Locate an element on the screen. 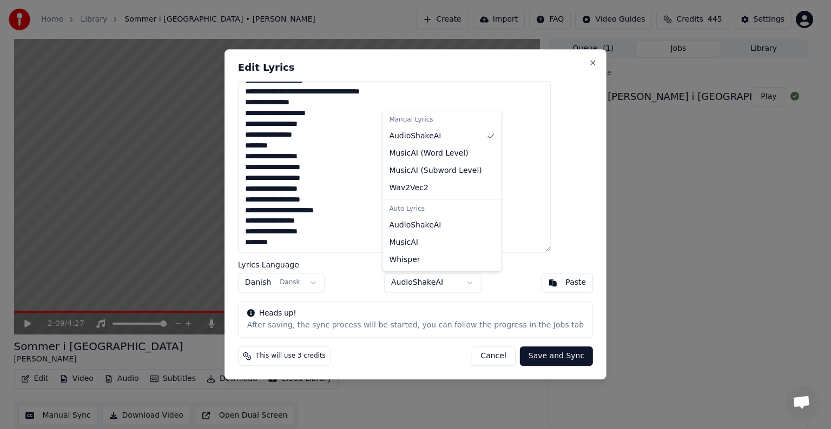 Image resolution: width=831 pixels, height=429 pixels. span: Wav2Vec2 is located at coordinates (408, 188).